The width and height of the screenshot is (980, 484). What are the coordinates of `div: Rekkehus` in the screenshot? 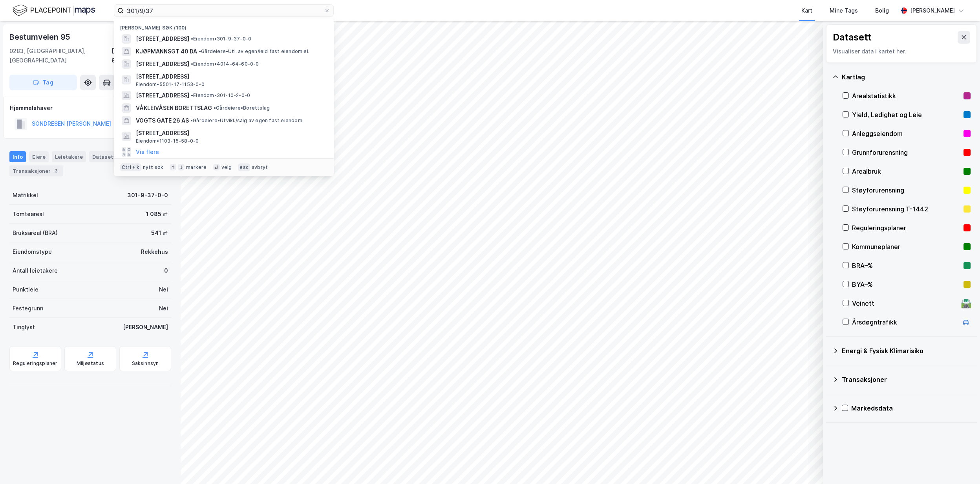 It's located at (154, 251).